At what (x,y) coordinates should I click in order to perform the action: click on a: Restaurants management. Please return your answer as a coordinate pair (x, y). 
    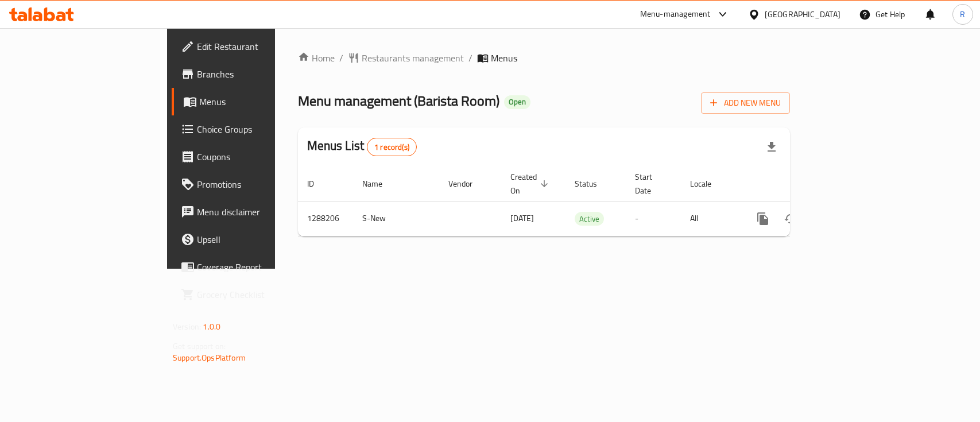
    Looking at the image, I should click on (406, 58).